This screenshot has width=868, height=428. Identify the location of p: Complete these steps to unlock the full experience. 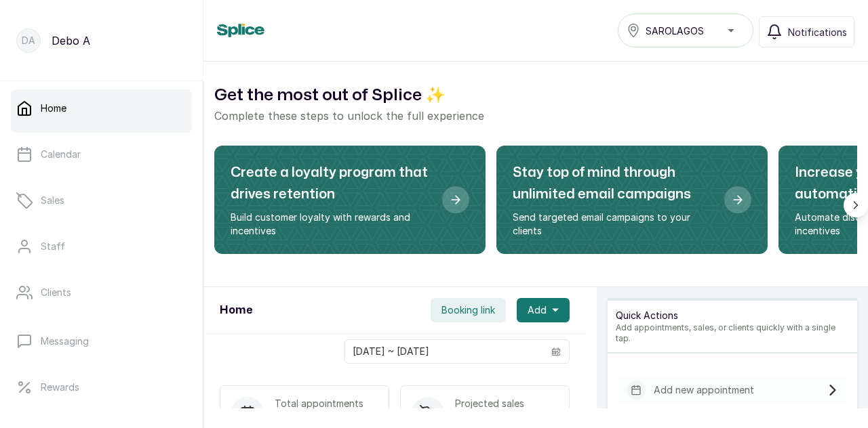
(535, 116).